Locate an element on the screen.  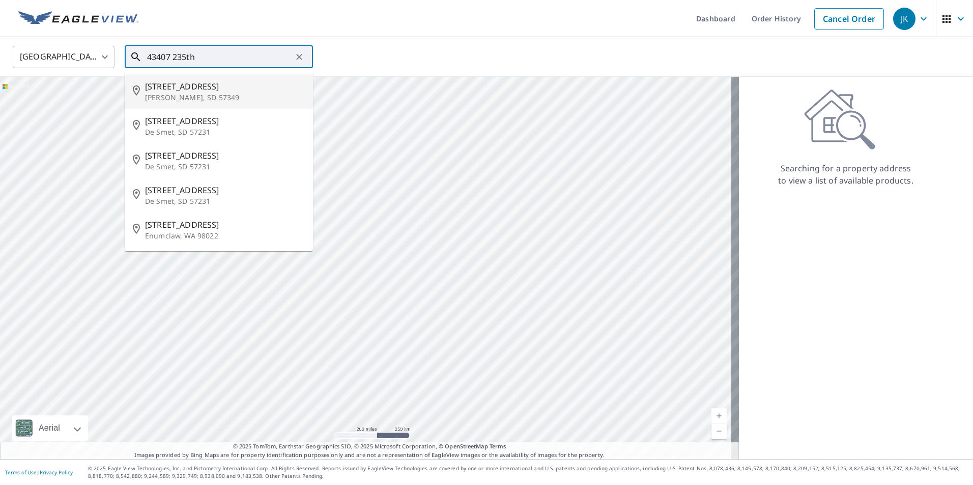
a: Current Level 5, Zoom Out is located at coordinates (719, 431).